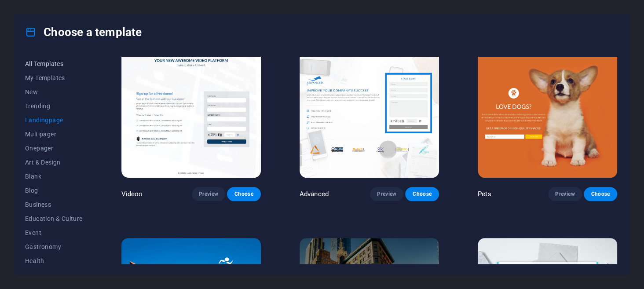  Describe the element at coordinates (54, 204) in the screenshot. I see `span: Business` at that location.